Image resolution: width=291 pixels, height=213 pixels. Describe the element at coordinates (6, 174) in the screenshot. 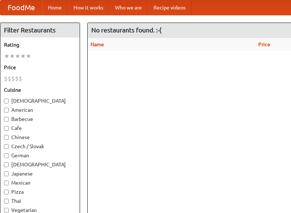

I see `input: Japanese` at that location.